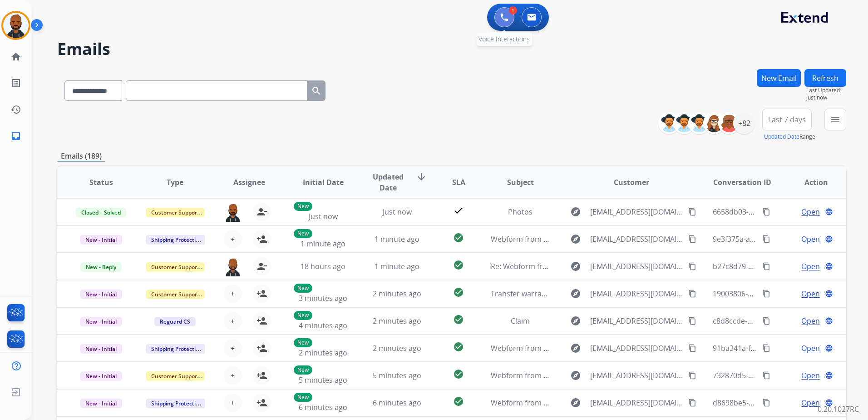 The image size is (868, 420). Describe the element at coordinates (520, 321) in the screenshot. I see `span: Claim` at that location.